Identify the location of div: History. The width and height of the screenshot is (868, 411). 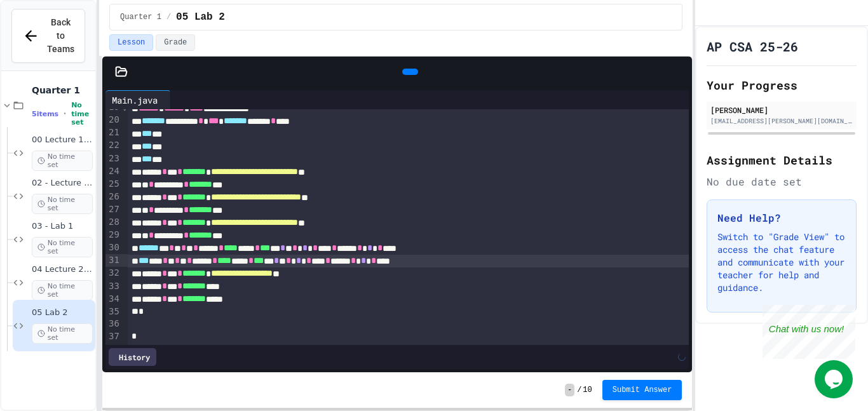
(132, 358).